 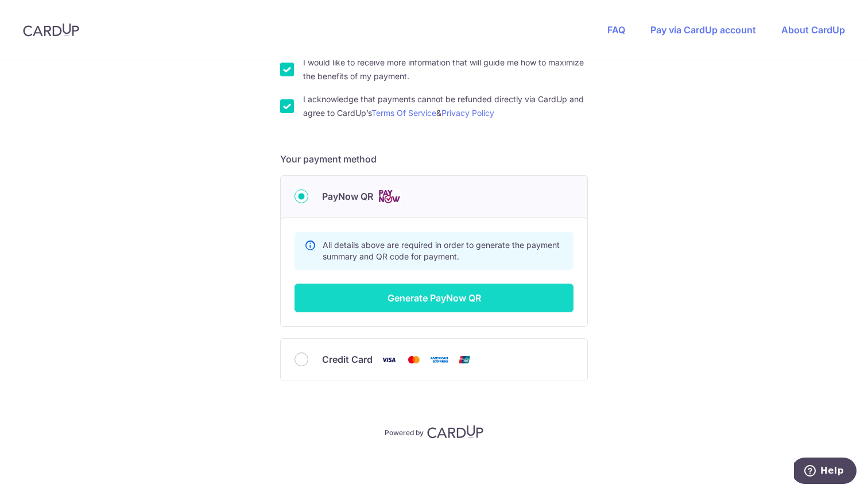 I want to click on img: Cards logo, so click(x=389, y=197).